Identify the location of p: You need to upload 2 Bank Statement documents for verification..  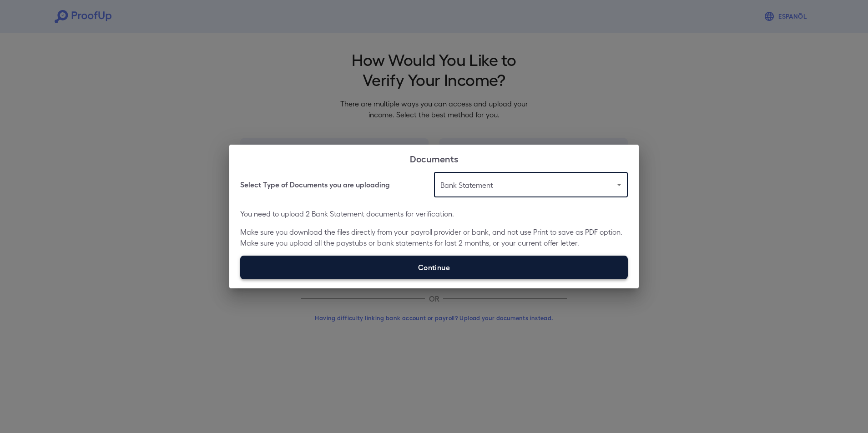
(434, 214).